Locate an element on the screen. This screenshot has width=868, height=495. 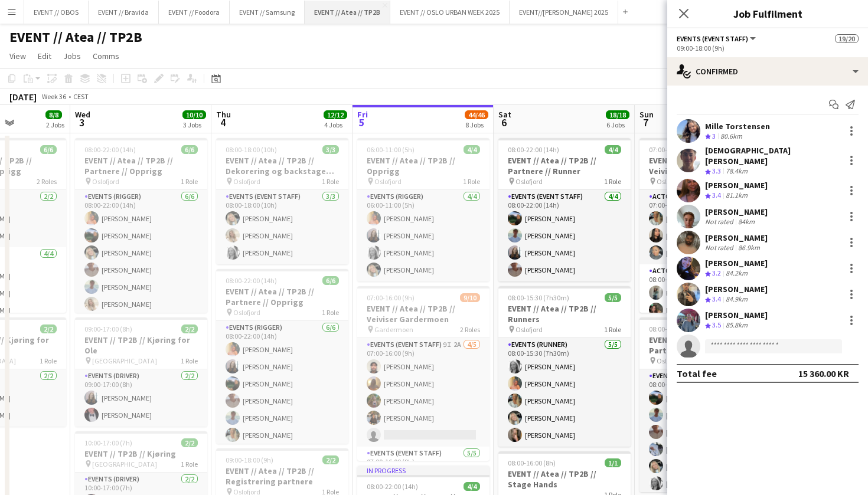
app-job-card: 08:00-16:00 (8h)6/6EVENT // Atea // TP2B // Partnere // Nedrigg Oslofjord1 RoleEvents (Event Staf... is located at coordinates (705, 405).